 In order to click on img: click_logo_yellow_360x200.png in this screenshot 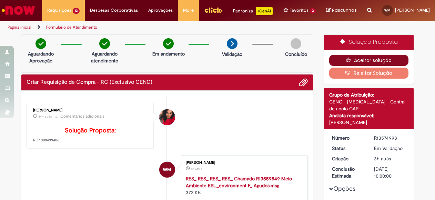, I will do `click(214, 10)`.